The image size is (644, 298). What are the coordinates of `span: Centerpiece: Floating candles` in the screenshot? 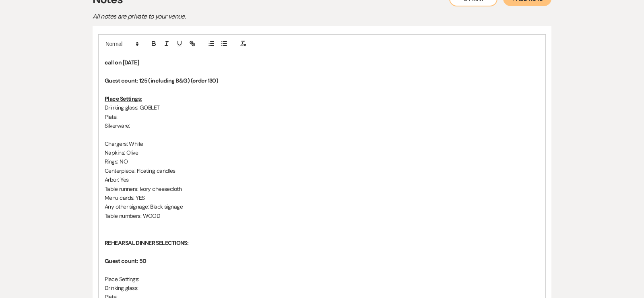 It's located at (140, 171).